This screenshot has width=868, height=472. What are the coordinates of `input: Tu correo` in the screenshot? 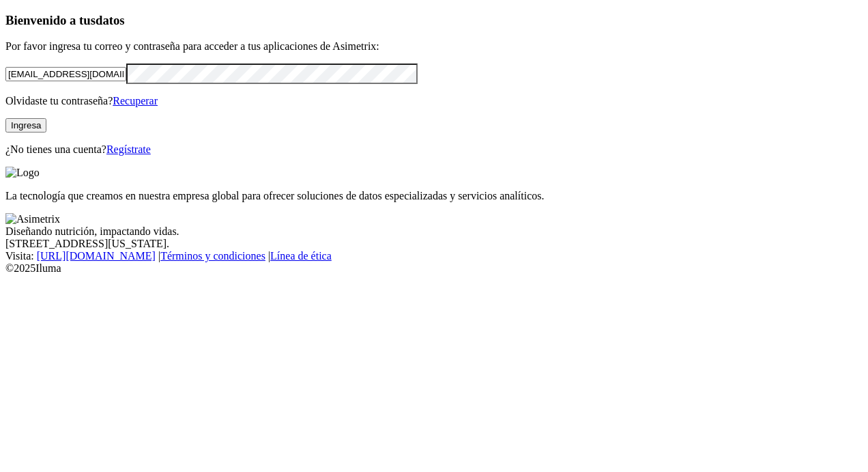 It's located at (65, 74).